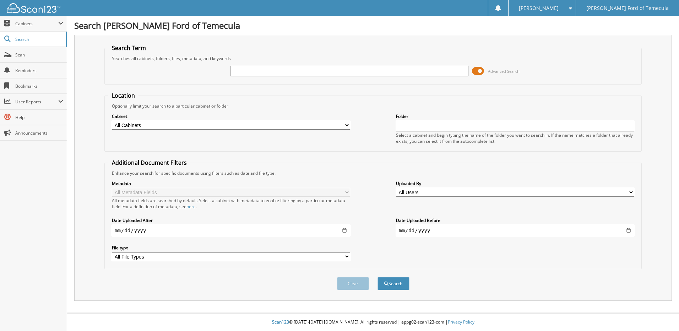 This screenshot has width=679, height=331. I want to click on span: Advanced Search, so click(503, 71).